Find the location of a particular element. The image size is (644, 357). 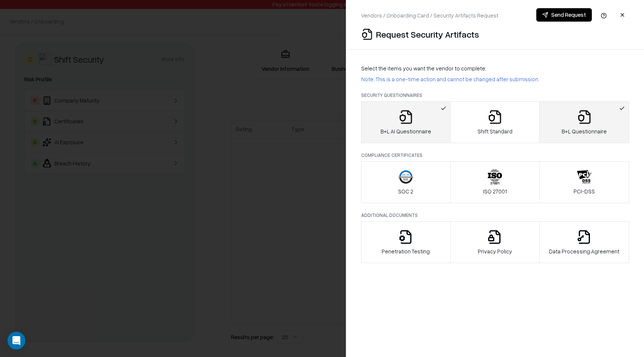

button: Shift Standard is located at coordinates (495, 122).